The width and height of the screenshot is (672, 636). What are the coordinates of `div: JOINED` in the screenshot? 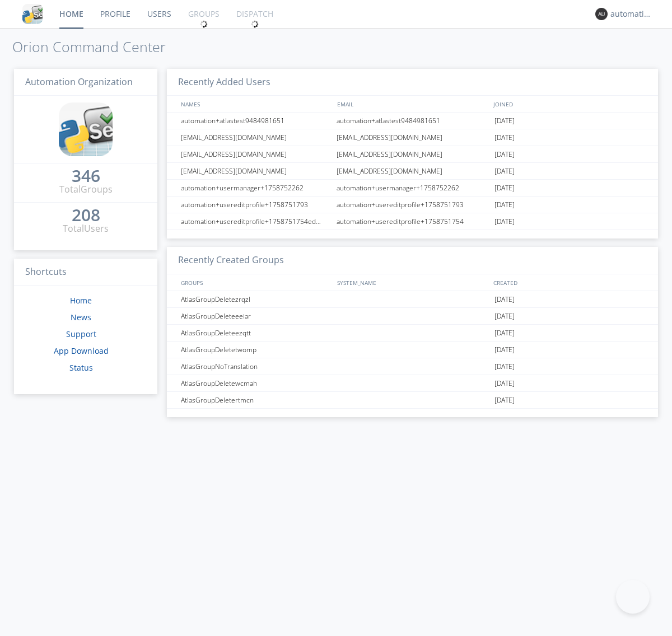 It's located at (569, 104).